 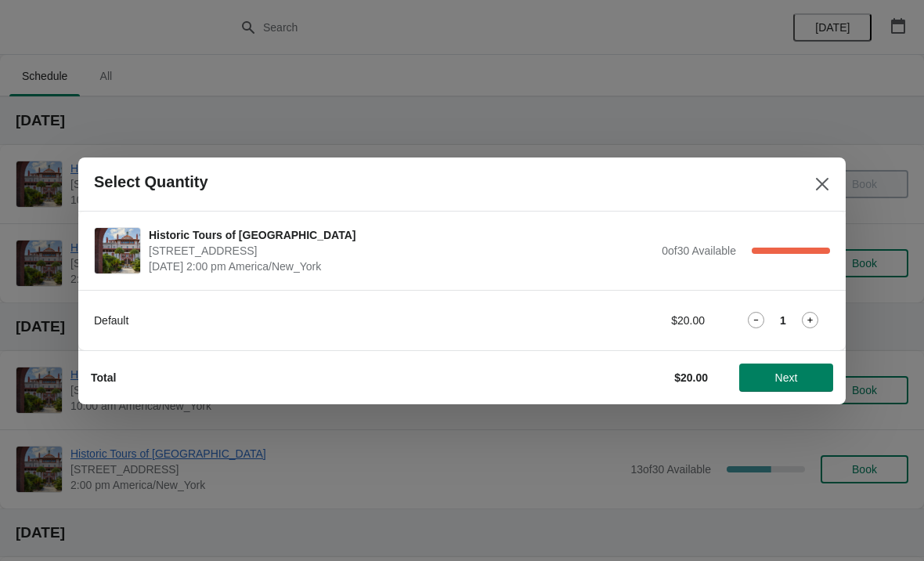 What do you see at coordinates (699, 251) in the screenshot?
I see `span: 0 of 30 Available` at bounding box center [699, 251].